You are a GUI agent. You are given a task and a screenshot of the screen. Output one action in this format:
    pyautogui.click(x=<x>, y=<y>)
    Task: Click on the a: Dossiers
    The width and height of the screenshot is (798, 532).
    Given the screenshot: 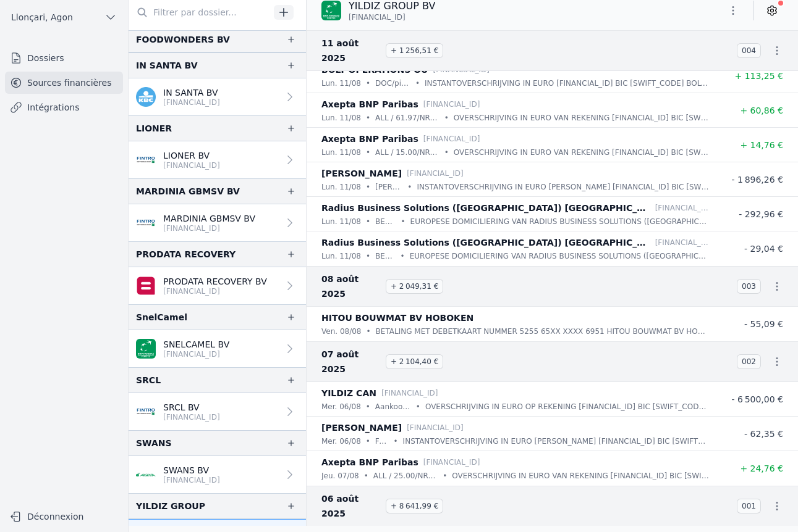 What is the action you would take?
    pyautogui.click(x=63, y=58)
    